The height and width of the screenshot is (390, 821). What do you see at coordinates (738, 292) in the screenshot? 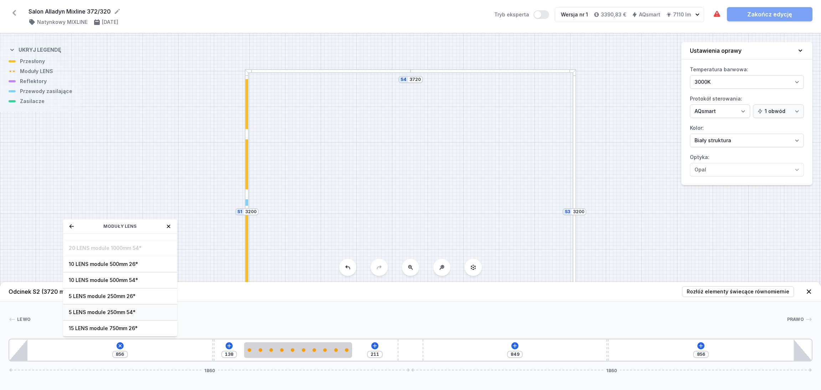
I see `span: Rozłóż elementy świecące równomiernie` at bounding box center [738, 292].